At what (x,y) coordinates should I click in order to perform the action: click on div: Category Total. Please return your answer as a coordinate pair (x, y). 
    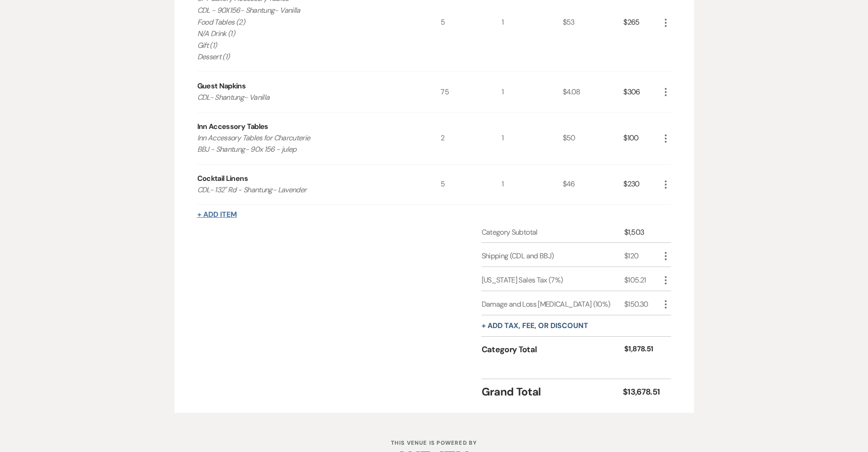
    Looking at the image, I should click on (553, 350).